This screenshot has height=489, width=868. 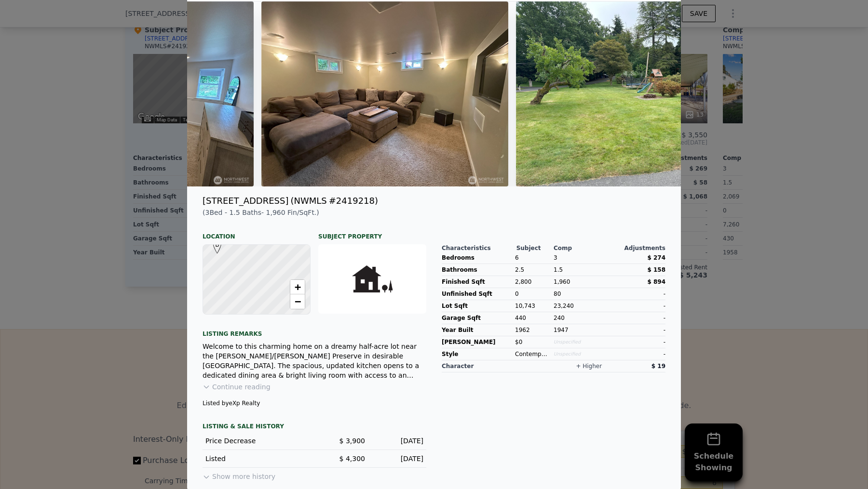 I want to click on div: 10,743, so click(x=533, y=306).